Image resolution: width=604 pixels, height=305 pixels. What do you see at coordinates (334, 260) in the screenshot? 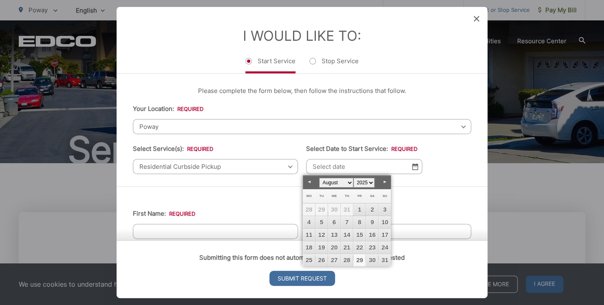
I see `a: 27` at bounding box center [334, 260].